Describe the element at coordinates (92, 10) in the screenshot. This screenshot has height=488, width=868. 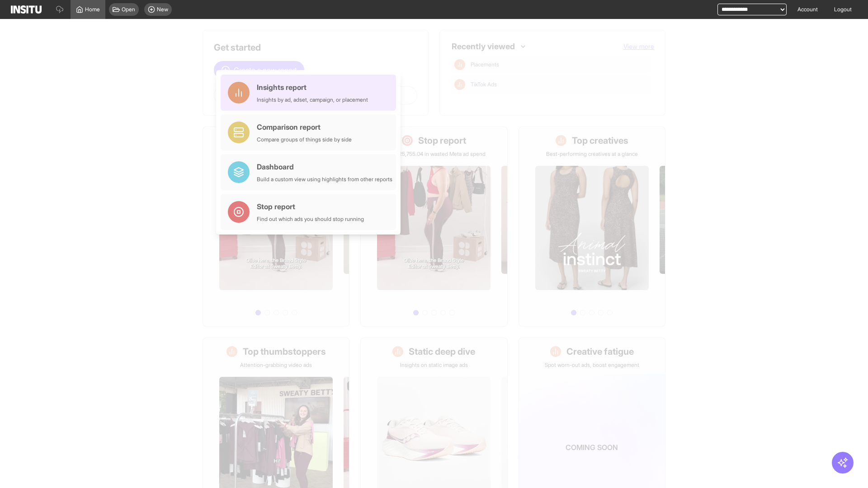
I see `span: Home` at that location.